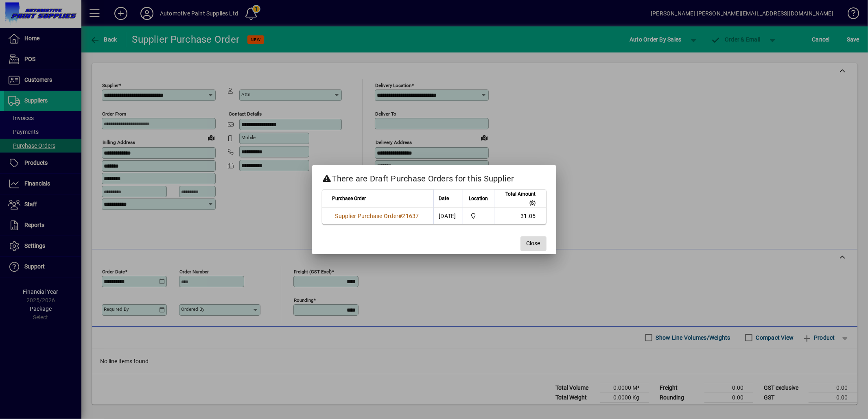 The image size is (868, 419). What do you see at coordinates (479, 216) in the screenshot?
I see `span: Automotive Paint Supplies Ltd` at bounding box center [479, 216].